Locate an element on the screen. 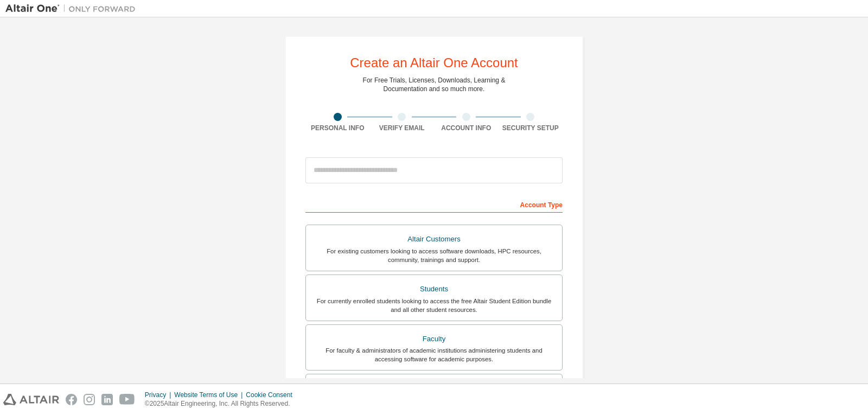 The image size is (868, 415). div: For currently enrolled students looking to access the free Altair Student Edition bundle and all ... is located at coordinates (434, 305).